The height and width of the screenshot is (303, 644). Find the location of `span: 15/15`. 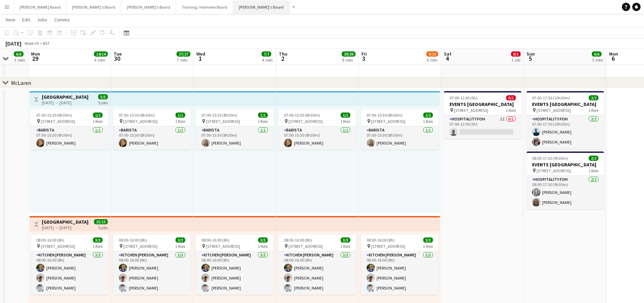

span: 15/15 is located at coordinates (101, 222).